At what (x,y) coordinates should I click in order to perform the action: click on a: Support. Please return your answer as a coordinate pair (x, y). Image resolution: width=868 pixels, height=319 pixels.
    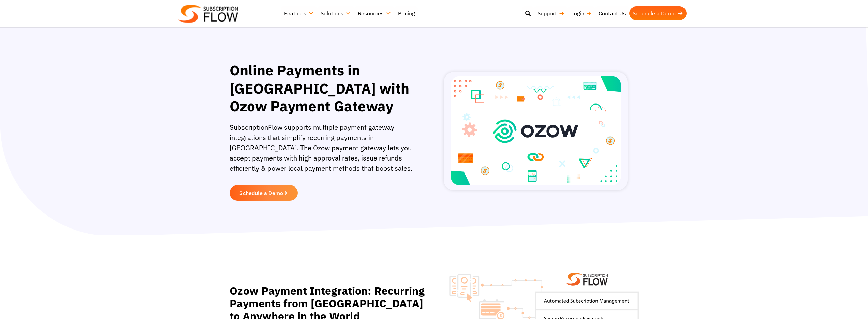
    Looking at the image, I should click on (551, 13).